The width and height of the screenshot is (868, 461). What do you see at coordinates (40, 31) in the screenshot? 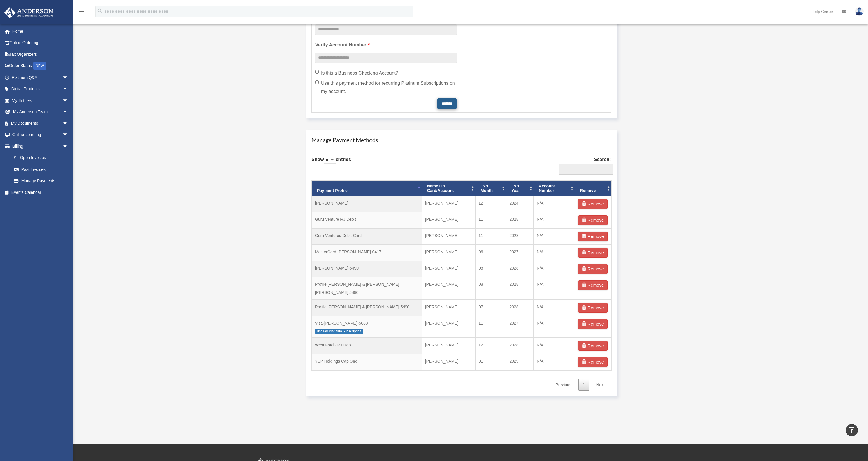
I see `a: Home` at bounding box center [40, 31].